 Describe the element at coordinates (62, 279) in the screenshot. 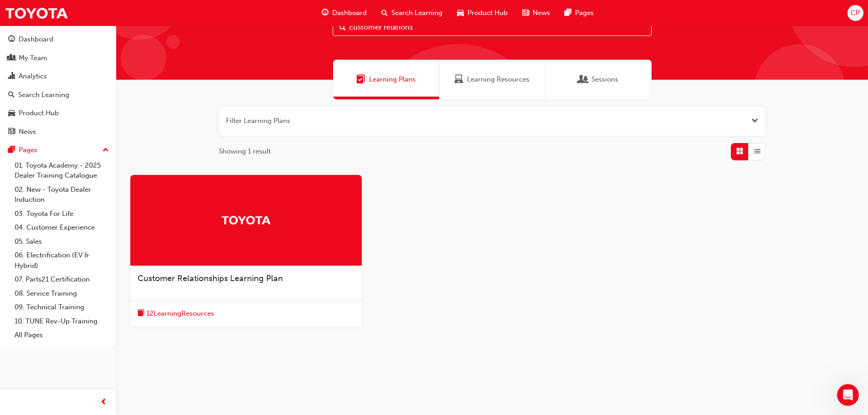

I see `a: 07. Parts21 Certification` at that location.